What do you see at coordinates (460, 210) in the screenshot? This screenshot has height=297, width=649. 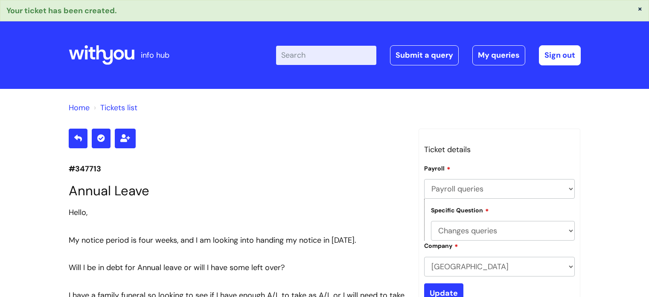 I see `label: Specific Question` at bounding box center [460, 210].